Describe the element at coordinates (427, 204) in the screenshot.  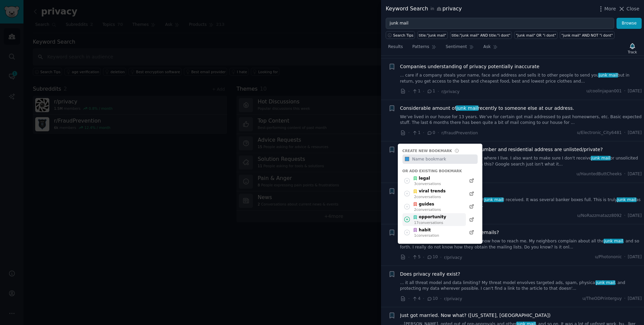
I see `div: guides` at that location.